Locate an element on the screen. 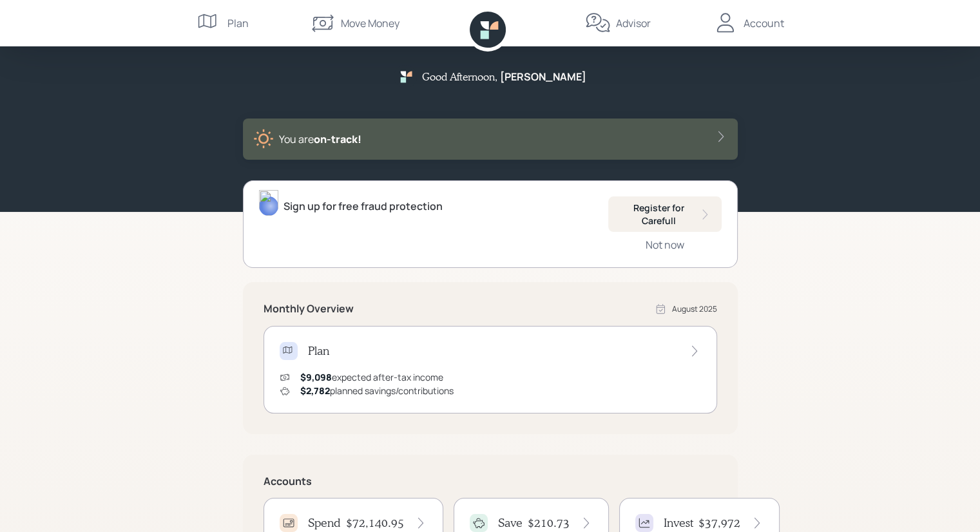  div: Register for Carefull is located at coordinates (665, 214).